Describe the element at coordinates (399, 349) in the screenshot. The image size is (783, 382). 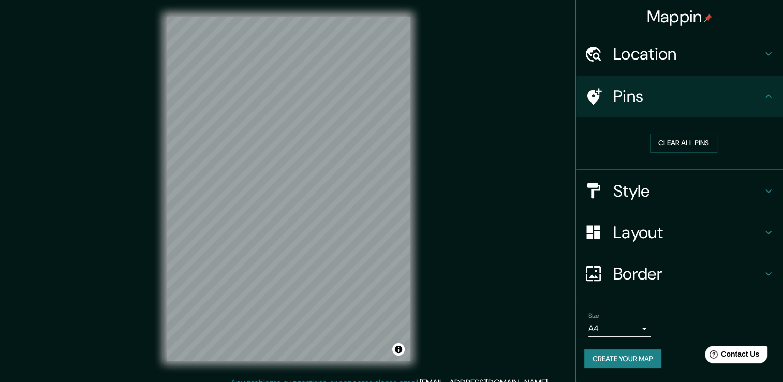
I see `button: Toggle attribution` at that location.